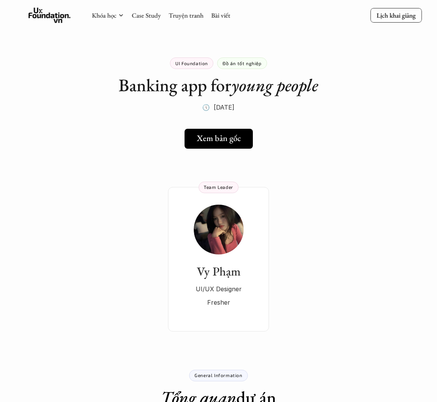  Describe the element at coordinates (218, 303) in the screenshot. I see `p: Fresher` at that location.